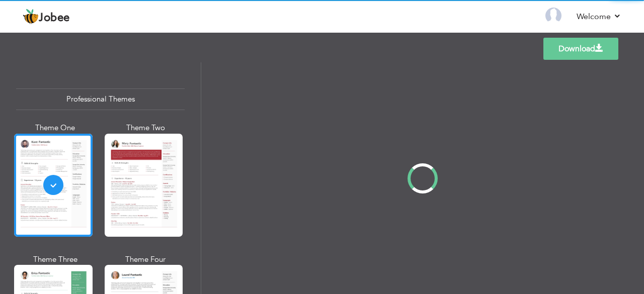 Image resolution: width=644 pixels, height=294 pixels. What do you see at coordinates (31, 17) in the screenshot?
I see `img: jobee.io` at bounding box center [31, 17].